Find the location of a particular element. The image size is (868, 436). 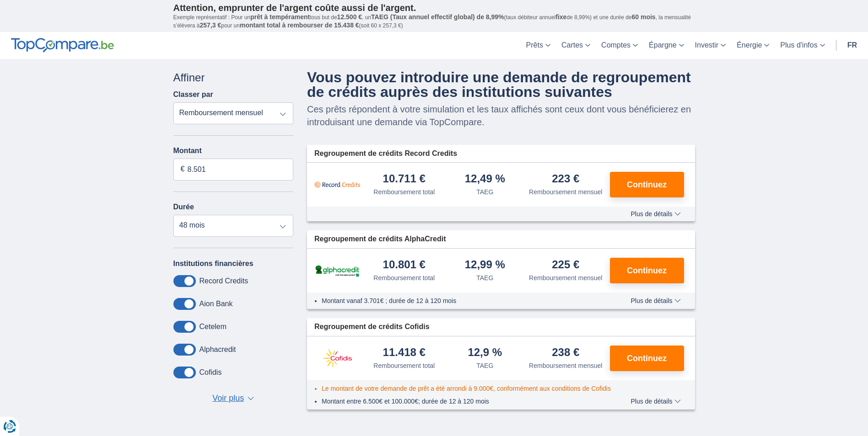

span: Regroupement de crédits Record Credits is located at coordinates (386, 154).